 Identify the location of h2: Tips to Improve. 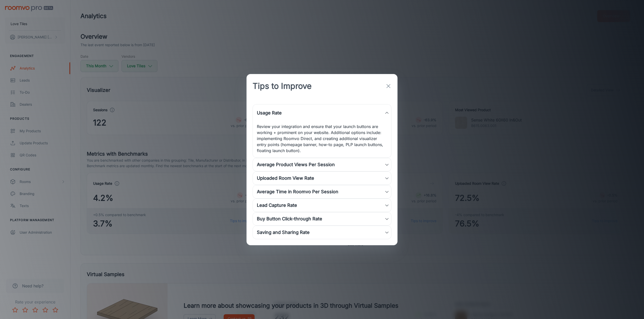
(282, 86).